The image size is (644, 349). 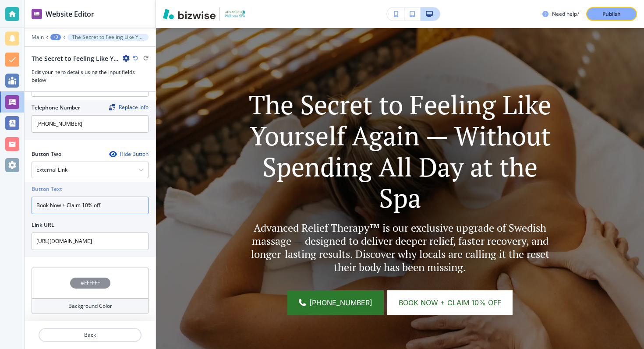 I want to click on h4: External Link, so click(x=52, y=170).